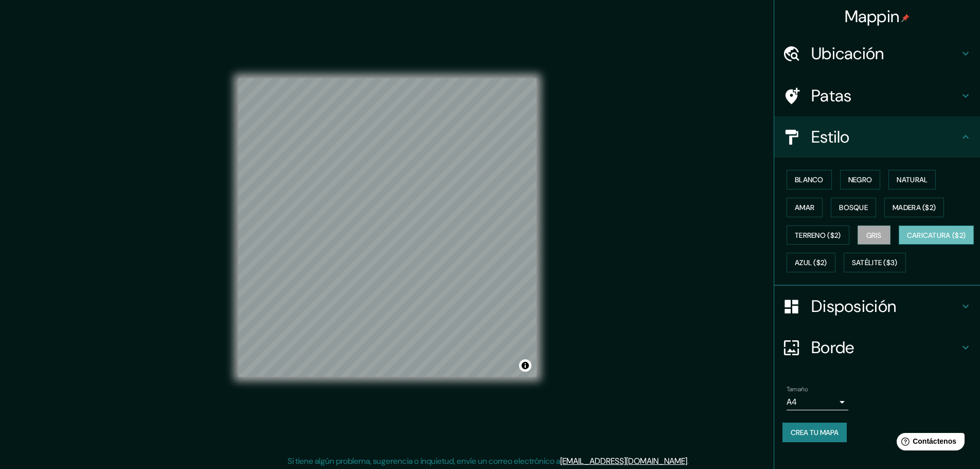  Describe the element at coordinates (804, 207) in the screenshot. I see `font: Amar` at that location.